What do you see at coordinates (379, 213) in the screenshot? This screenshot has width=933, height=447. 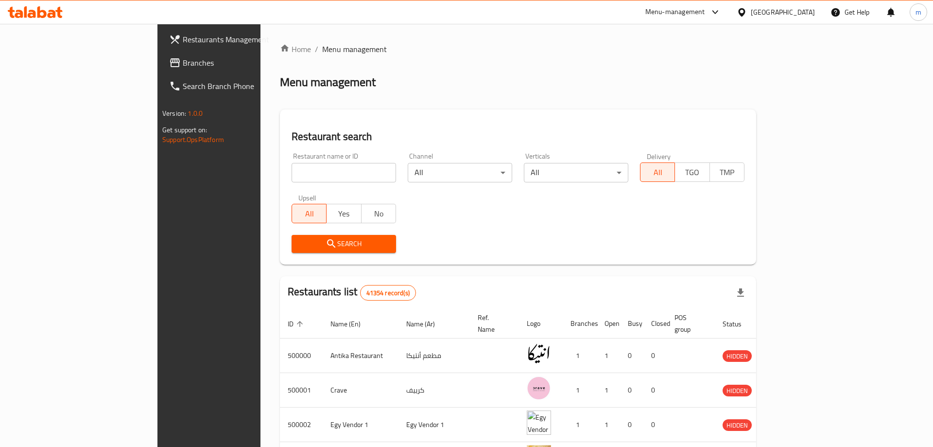 I see `button: No` at bounding box center [379, 213].